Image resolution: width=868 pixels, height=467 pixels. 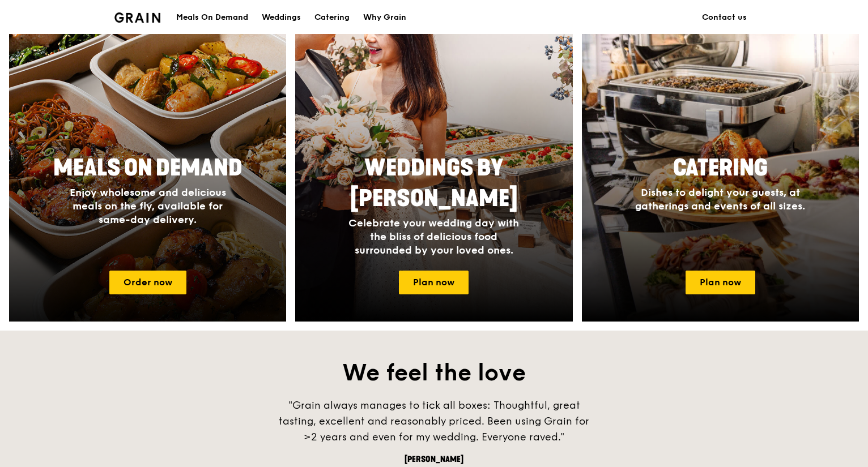 I want to click on div: Meals On Demand, so click(x=212, y=17).